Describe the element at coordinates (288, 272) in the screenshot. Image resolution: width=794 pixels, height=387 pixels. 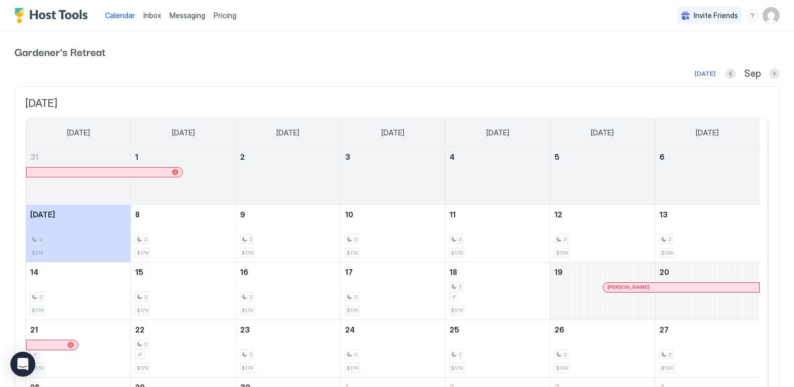
I see `a: September 16, 2025` at that location.